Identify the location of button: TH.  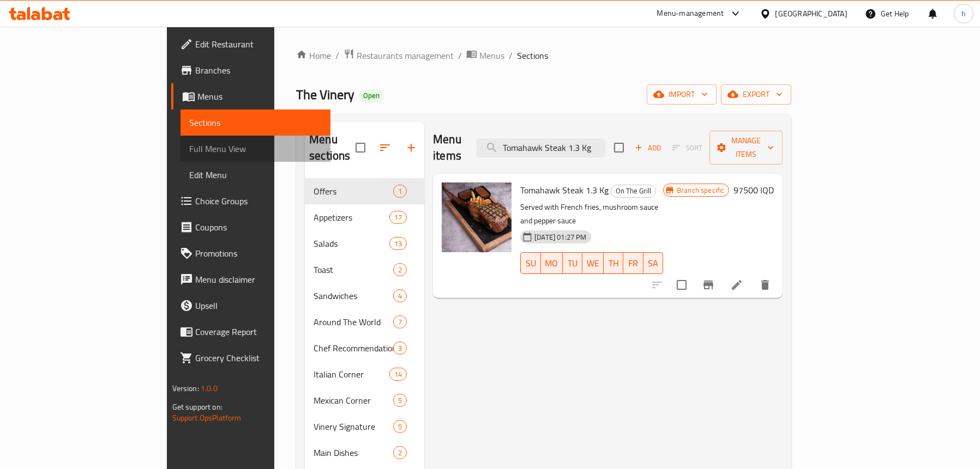
(614, 263).